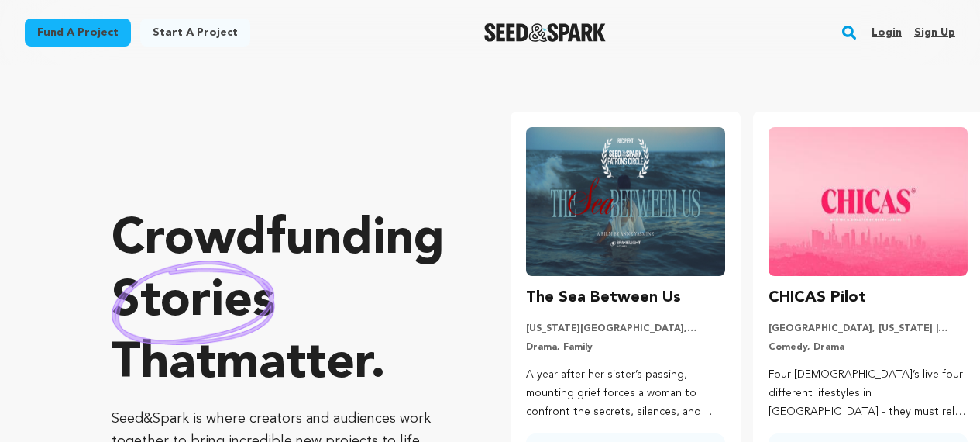 This screenshot has width=980, height=442. Describe the element at coordinates (886, 32) in the screenshot. I see `a: Login` at that location.